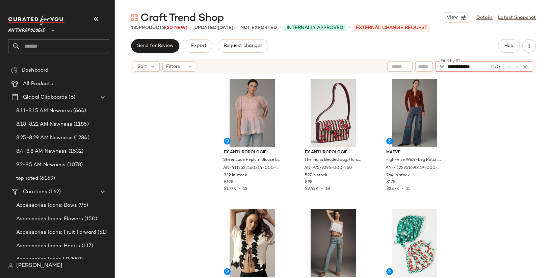 This screenshot has width=552, height=278. What do you see at coordinates (414, 153) in the screenshot?
I see `span: Maeve` at bounding box center [414, 153].